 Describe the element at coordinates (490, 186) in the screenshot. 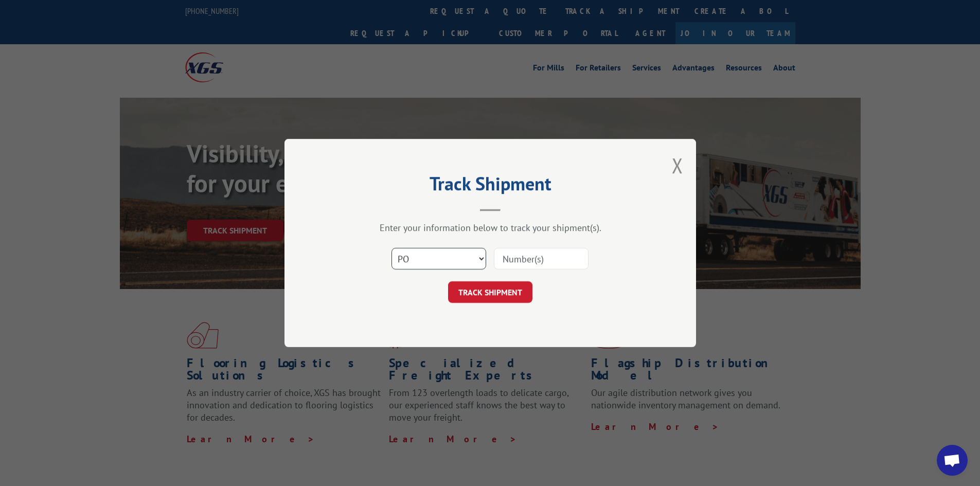

I see `h2: Track Shipment` at that location.